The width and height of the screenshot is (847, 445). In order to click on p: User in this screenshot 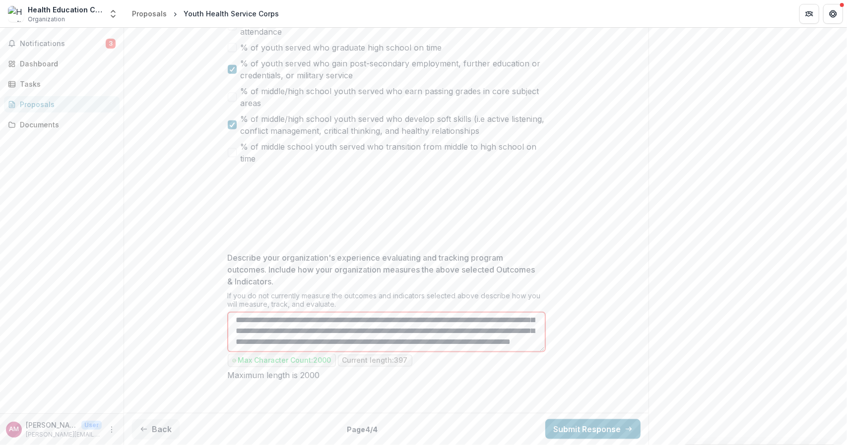, I will do `click(91, 426)`.